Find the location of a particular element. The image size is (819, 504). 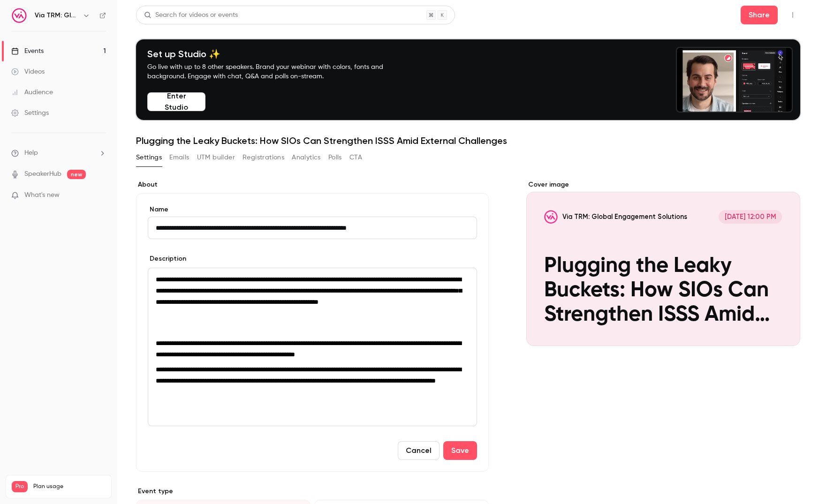

div: Audience is located at coordinates (32, 92).